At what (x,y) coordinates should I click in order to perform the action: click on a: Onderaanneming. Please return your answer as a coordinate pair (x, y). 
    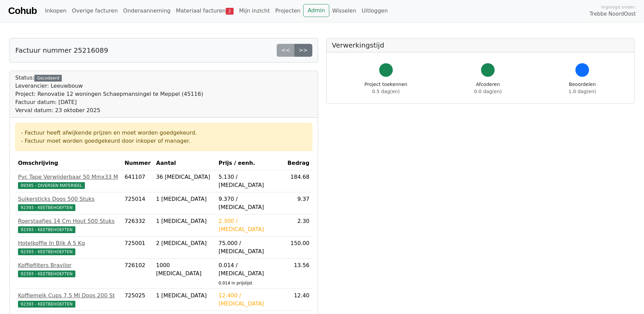
    Looking at the image, I should click on (146, 11).